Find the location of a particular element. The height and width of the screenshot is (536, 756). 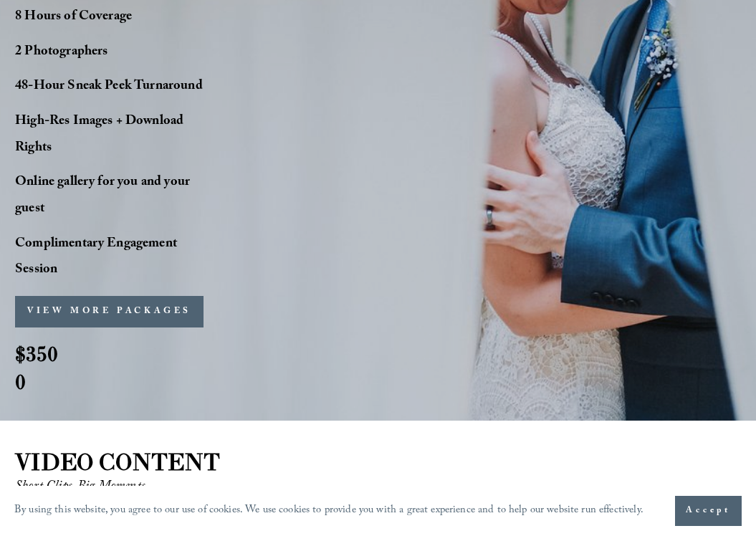

strong: 2 Photographers is located at coordinates (61, 52).